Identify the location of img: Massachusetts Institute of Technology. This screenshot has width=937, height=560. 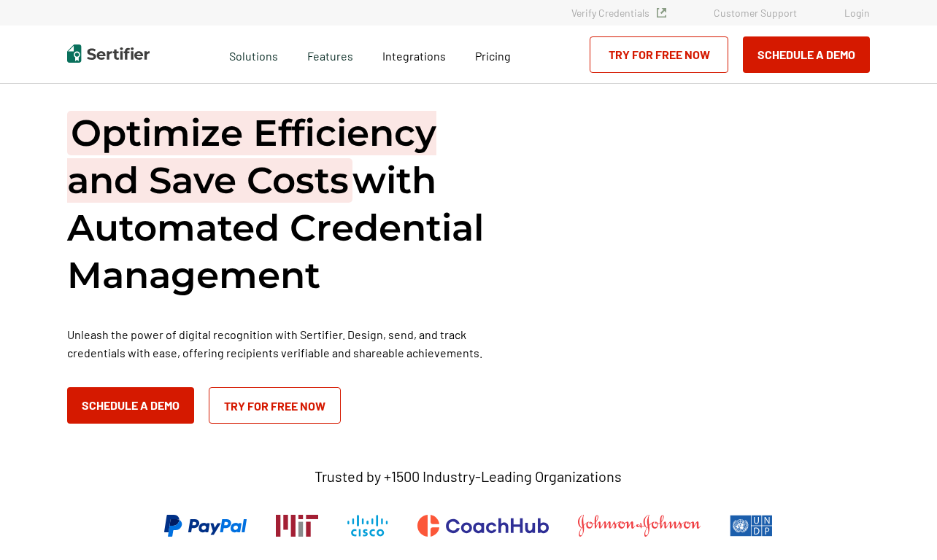
(297, 526).